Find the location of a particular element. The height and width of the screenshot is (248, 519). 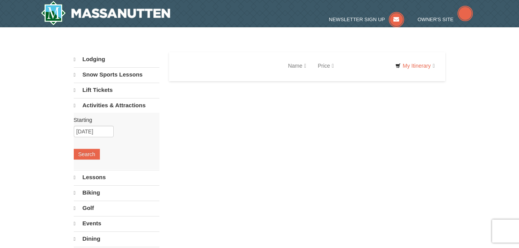

span: Owner's Site is located at coordinates (436, 19).